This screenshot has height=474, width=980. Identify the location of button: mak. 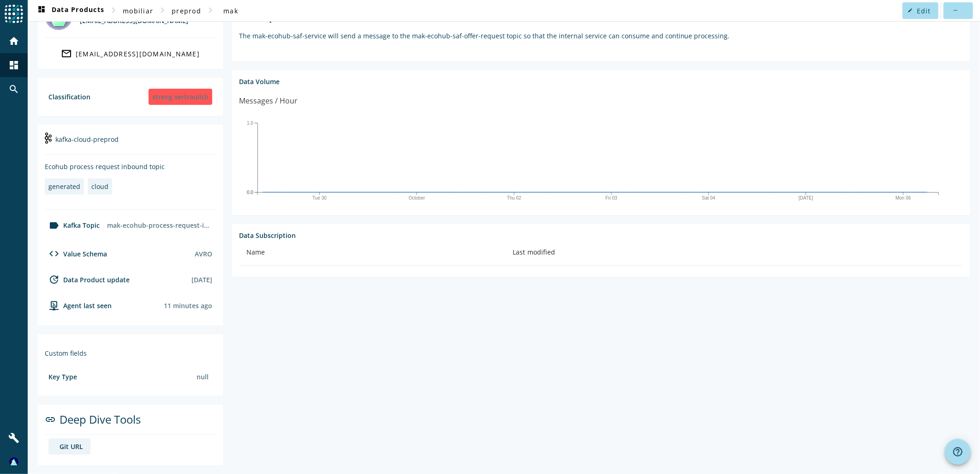
(230, 11).